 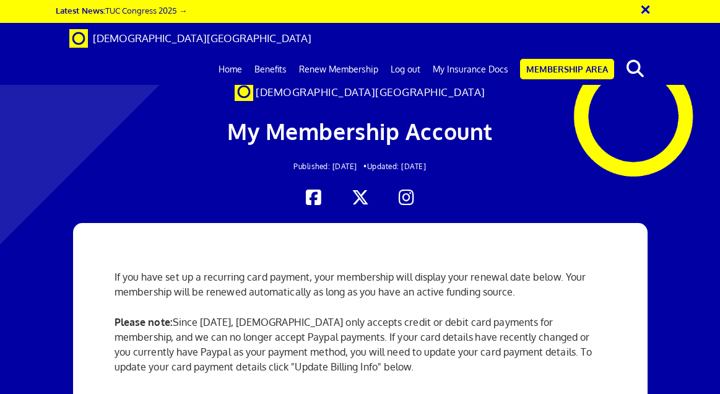 I want to click on a: Latest News:TUC Congress 2025 →, so click(x=121, y=10).